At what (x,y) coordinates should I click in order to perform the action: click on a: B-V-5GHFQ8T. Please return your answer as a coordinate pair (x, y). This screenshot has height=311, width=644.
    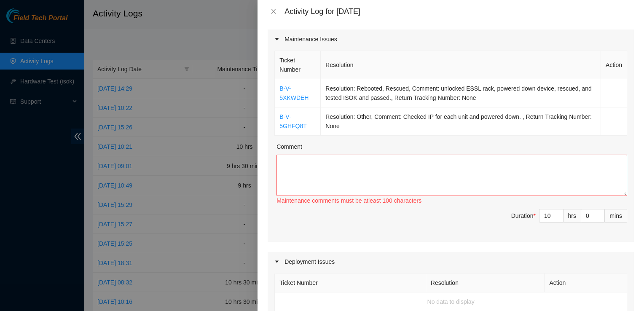
    Looking at the image, I should click on (293, 122).